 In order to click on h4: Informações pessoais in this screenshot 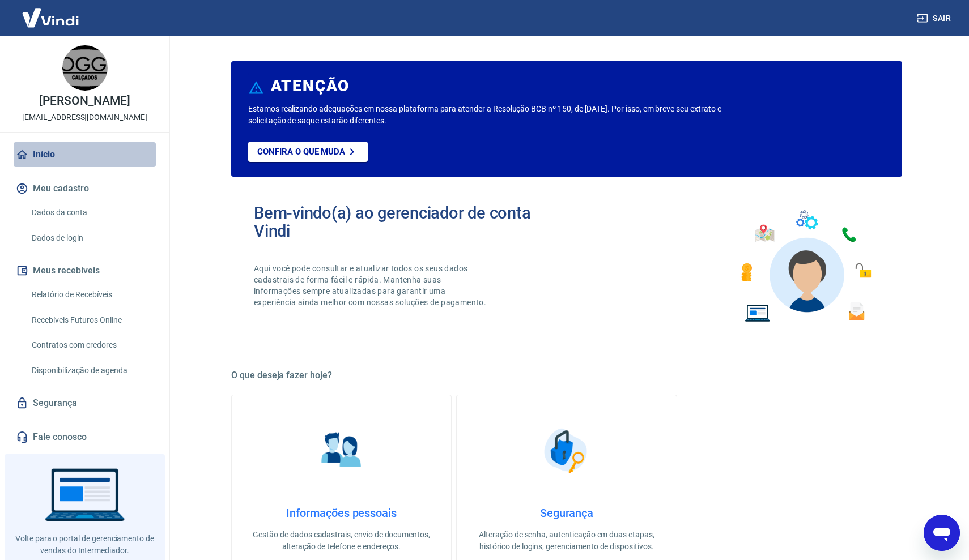, I will do `click(341, 514)`.